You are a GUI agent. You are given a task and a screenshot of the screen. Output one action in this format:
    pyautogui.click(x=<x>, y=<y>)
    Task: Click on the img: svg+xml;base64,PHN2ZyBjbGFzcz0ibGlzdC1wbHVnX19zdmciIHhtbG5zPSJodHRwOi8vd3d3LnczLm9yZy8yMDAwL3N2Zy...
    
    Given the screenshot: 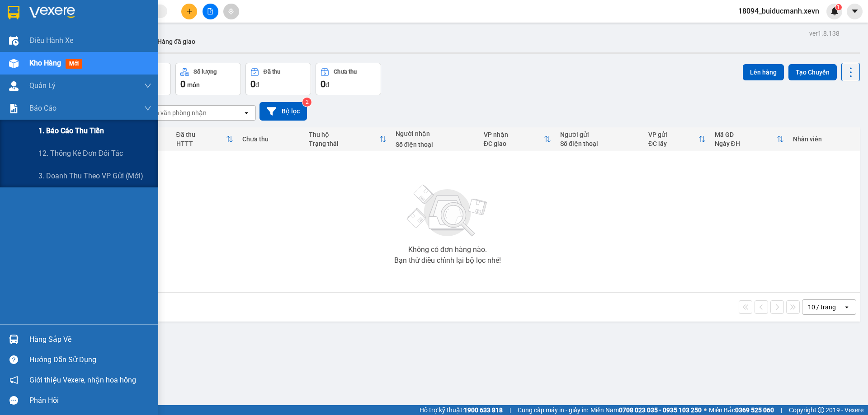 What is the action you would take?
    pyautogui.click(x=448, y=211)
    